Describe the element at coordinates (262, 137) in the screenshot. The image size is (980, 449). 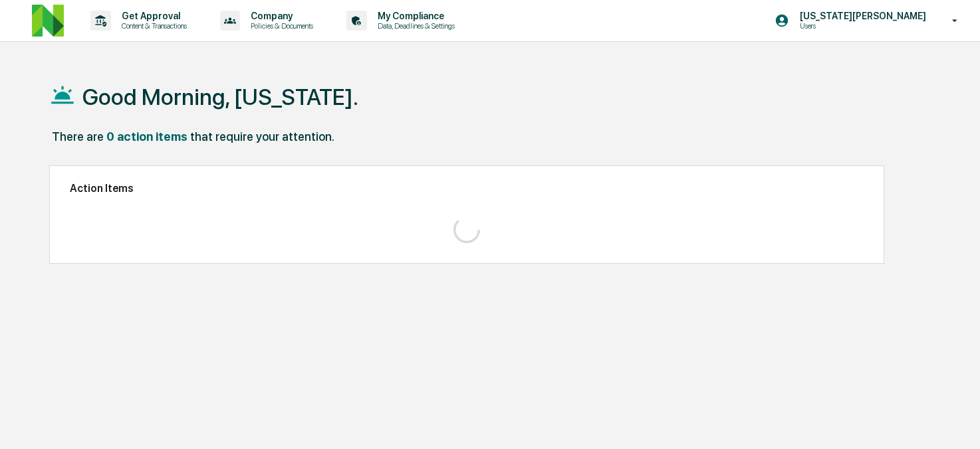
I see `div: that require your attention.` at that location.